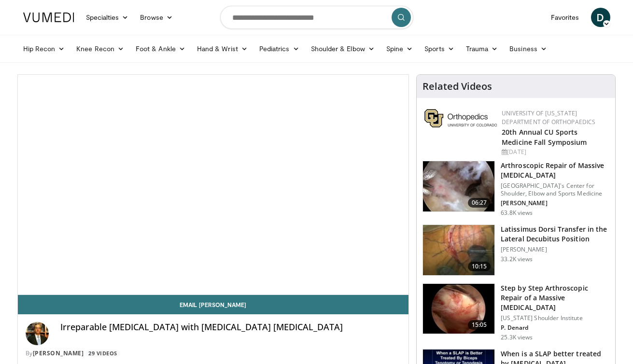  I want to click on a: Browse, so click(157, 17).